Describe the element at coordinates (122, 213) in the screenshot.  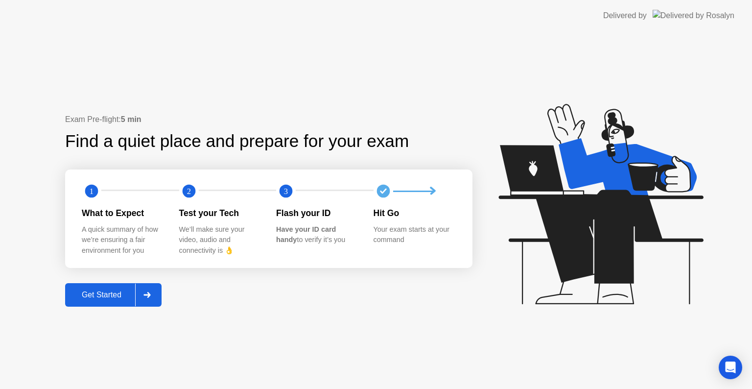
I see `div: What to Expect` at that location.